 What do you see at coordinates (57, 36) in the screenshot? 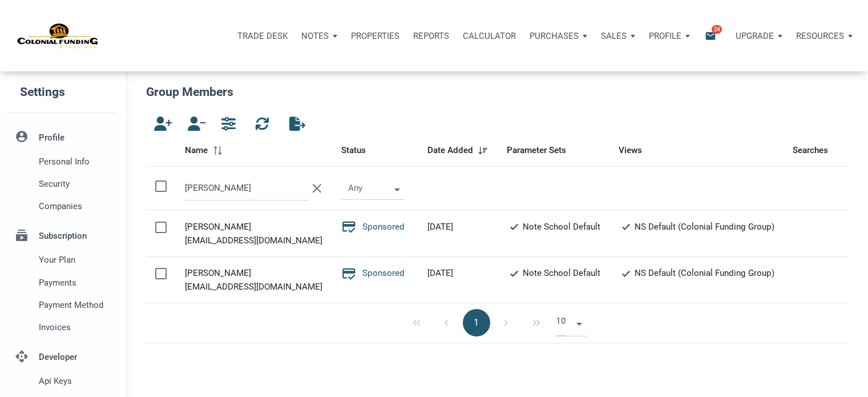
I see `img: NoteUnlimited` at bounding box center [57, 36].